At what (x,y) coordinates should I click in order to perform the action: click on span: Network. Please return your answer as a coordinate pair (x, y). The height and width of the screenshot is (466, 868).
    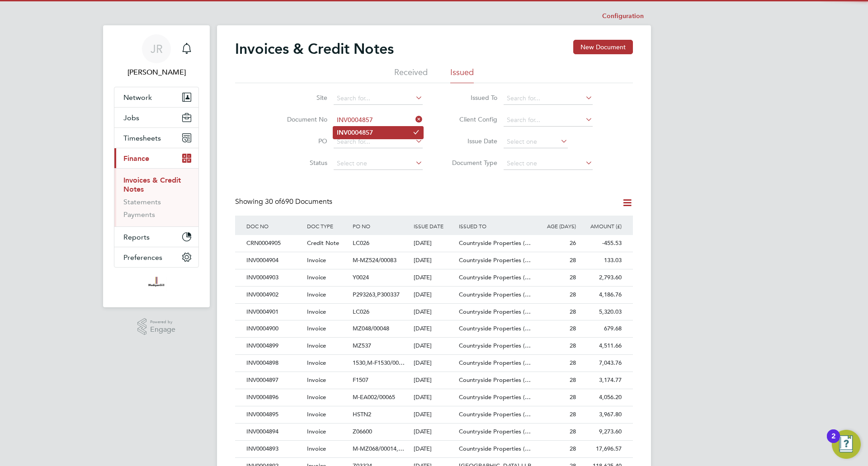
    Looking at the image, I should click on (138, 98).